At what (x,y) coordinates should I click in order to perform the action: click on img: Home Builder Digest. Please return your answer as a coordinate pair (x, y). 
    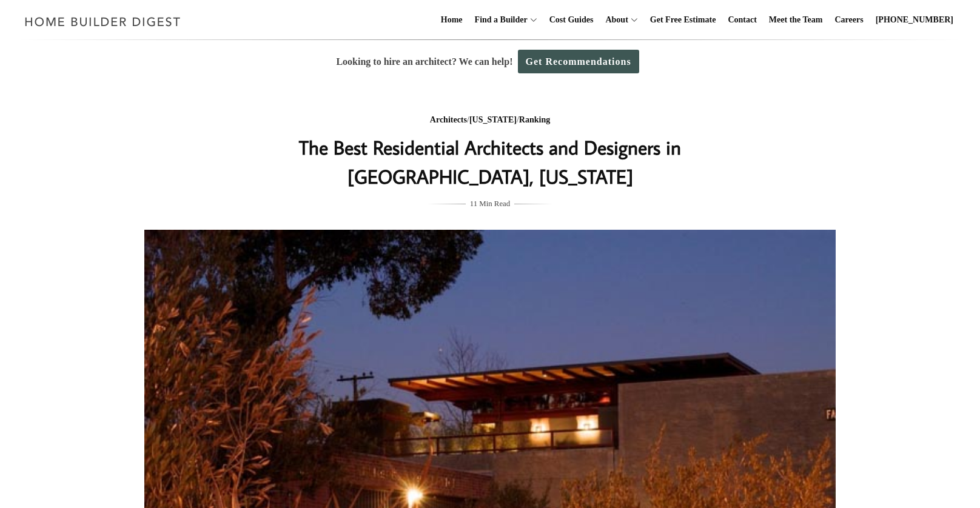
    Looking at the image, I should click on (103, 21).